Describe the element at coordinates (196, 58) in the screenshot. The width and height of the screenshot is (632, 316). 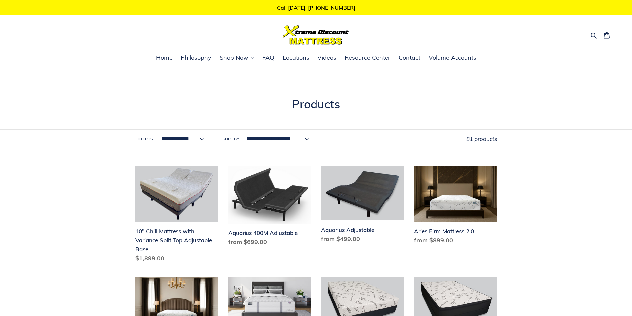
I see `a: Philosophy` at that location.